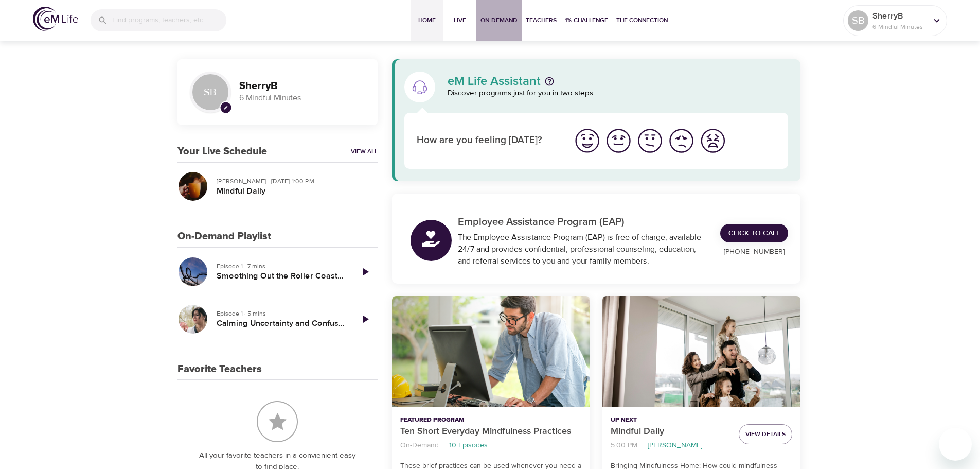 The height and width of the screenshot is (469, 980). I want to click on span: Teachers, so click(541, 21).